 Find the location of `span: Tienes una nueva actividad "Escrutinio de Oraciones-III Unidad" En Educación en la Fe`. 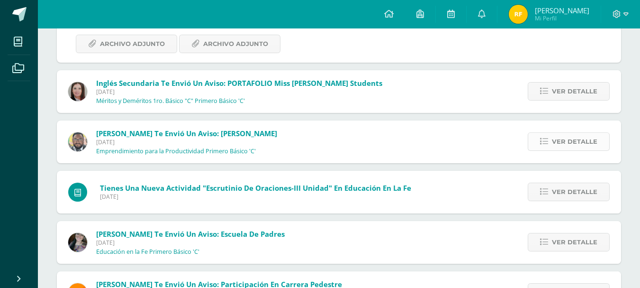

span: Tienes una nueva actividad "Escrutinio de Oraciones-III Unidad" En Educación en la Fe is located at coordinates (255, 188).